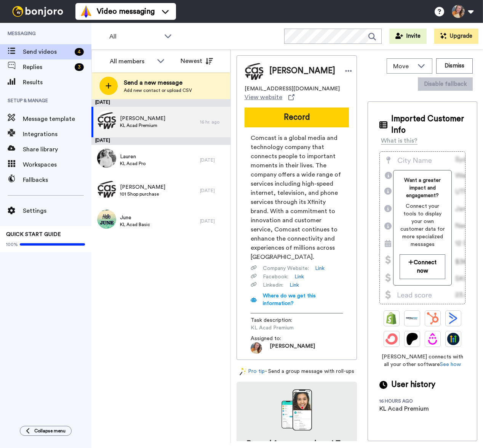 The height and width of the screenshot is (448, 483). Describe the element at coordinates (286, 268) in the screenshot. I see `span: Company Website :` at that location.